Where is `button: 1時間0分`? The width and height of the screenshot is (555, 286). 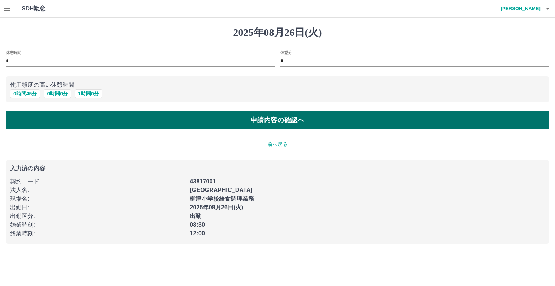
button: 1時間0分 is located at coordinates (89, 94).